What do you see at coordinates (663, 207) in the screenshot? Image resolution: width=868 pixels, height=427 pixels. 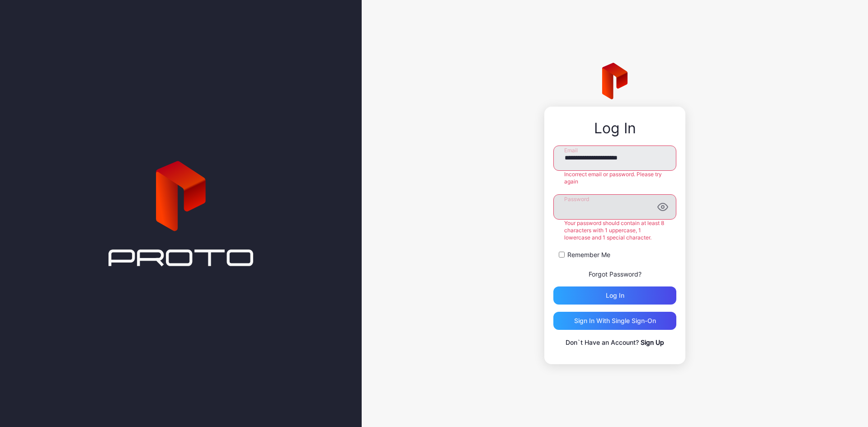 I see `button: Password` at bounding box center [663, 207].